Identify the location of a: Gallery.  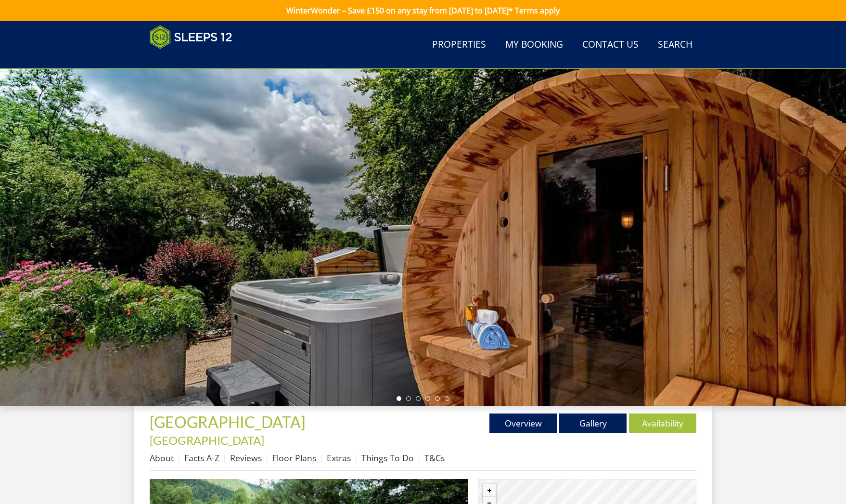
(593, 423).